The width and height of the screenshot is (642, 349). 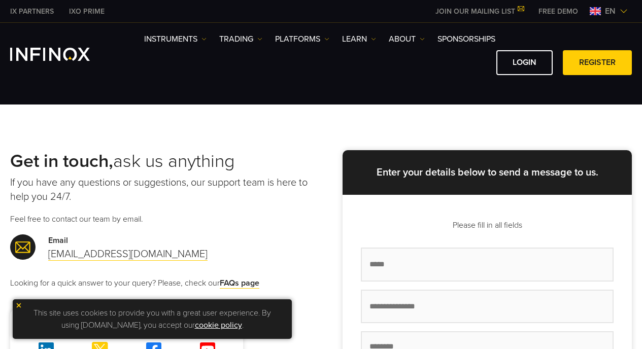 What do you see at coordinates (62, 54) in the screenshot?
I see `a: INFINOX Logo` at bounding box center [62, 54].